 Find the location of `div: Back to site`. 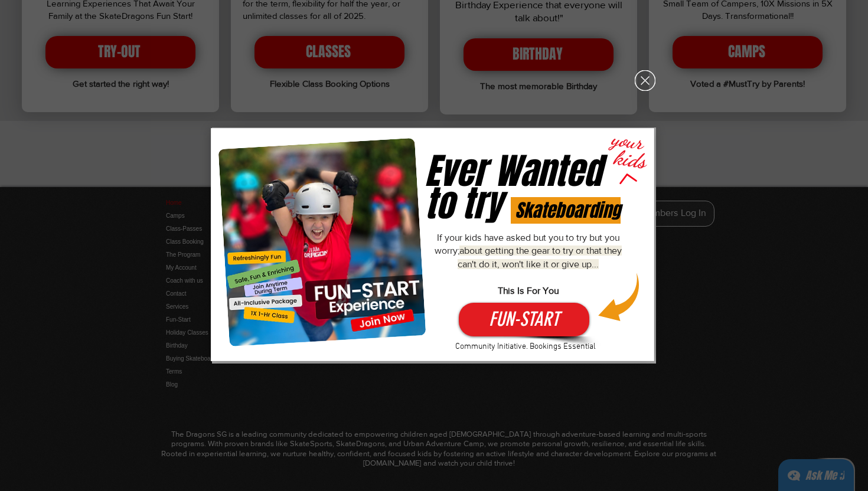

div: Back to site is located at coordinates (645, 80).